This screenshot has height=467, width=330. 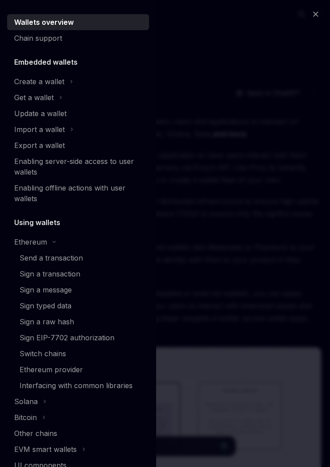 What do you see at coordinates (78, 306) in the screenshot?
I see `a: Sign typed data` at bounding box center [78, 306].